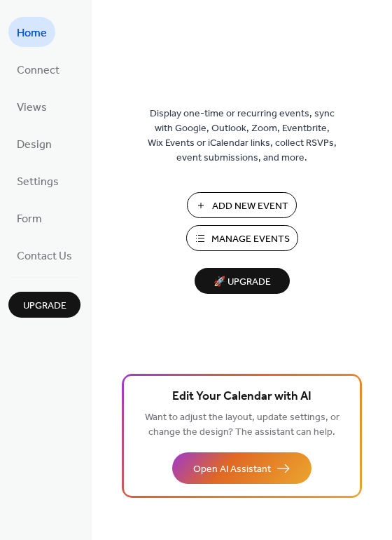  What do you see at coordinates (29, 217) in the screenshot?
I see `a: Form` at bounding box center [29, 217].